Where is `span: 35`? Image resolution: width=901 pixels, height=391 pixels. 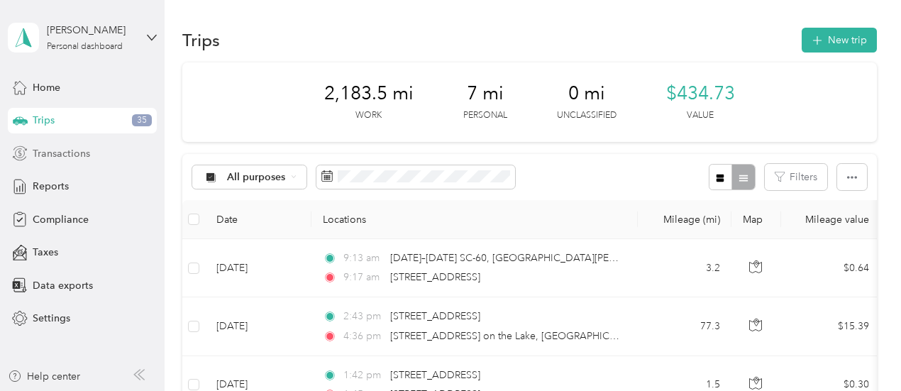 span: 35 is located at coordinates (142, 121).